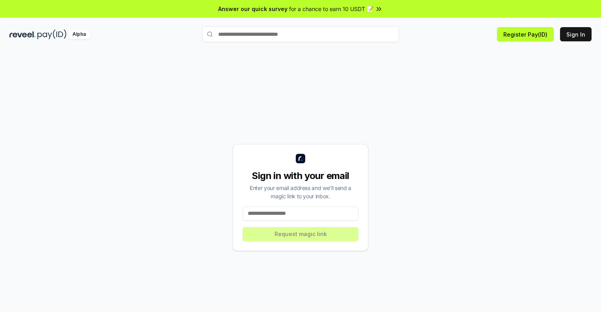  I want to click on button: Register Pay(ID), so click(526, 34).